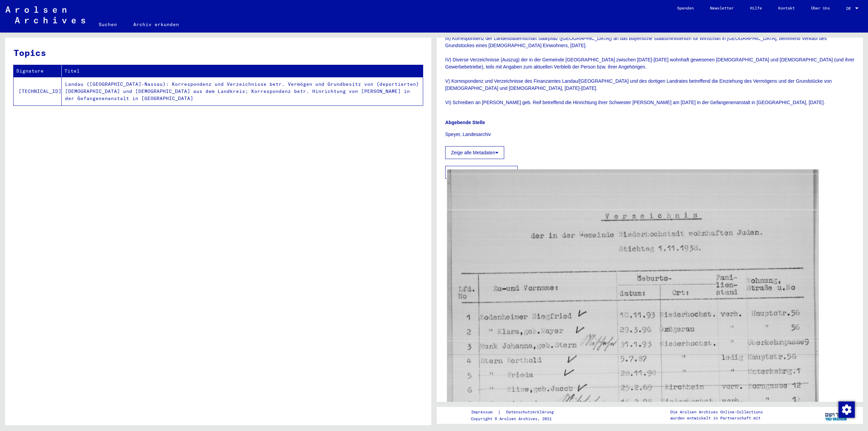 The width and height of the screenshot is (868, 431). Describe the element at coordinates (531, 412) in the screenshot. I see `a: Datenschutzerklärung` at that location.